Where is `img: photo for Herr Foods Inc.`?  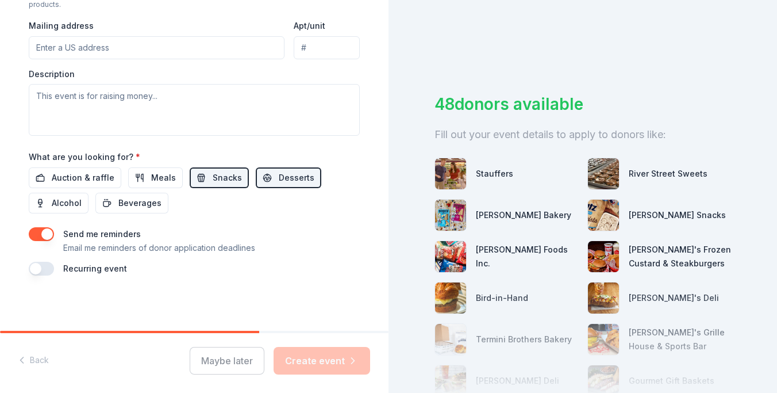 img: photo for Herr Foods Inc. is located at coordinates (451, 256).